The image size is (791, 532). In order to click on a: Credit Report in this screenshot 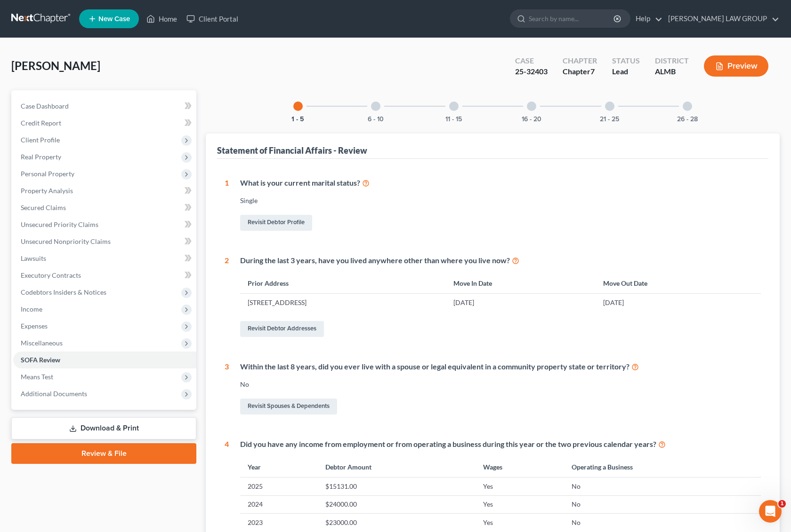, I will do `click(105, 124)`.